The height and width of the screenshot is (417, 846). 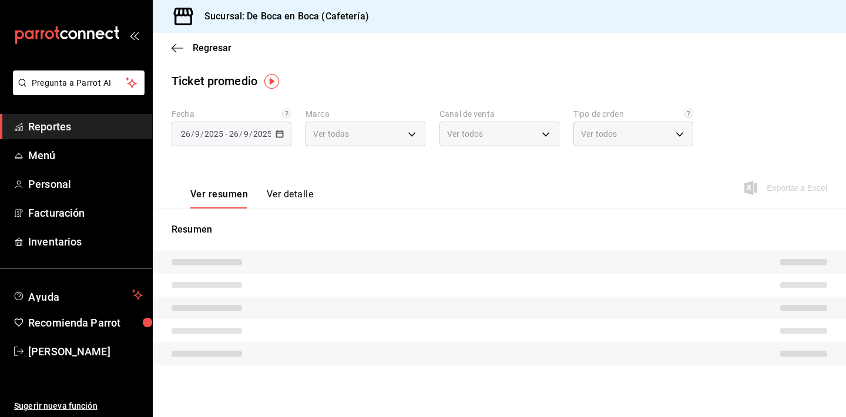 I want to click on button: Pregunta a Parrot AI, so click(x=79, y=83).